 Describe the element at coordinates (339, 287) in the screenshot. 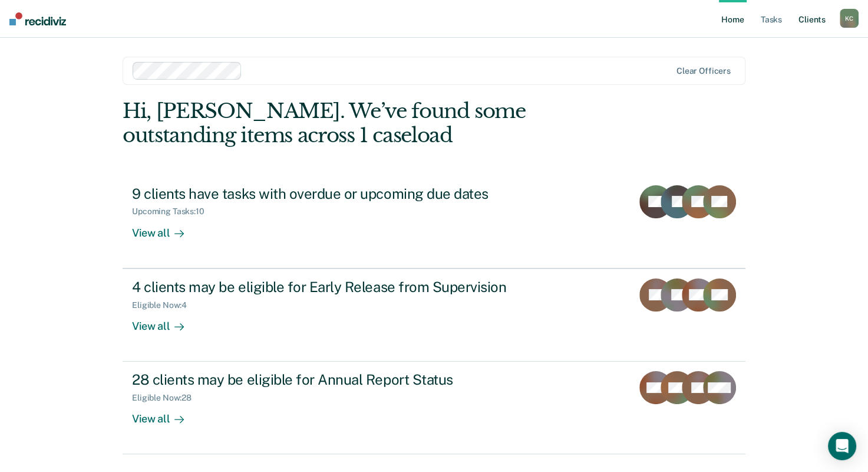

I see `div: 4 clients may be eligible for Early Release from Supervision` at that location.